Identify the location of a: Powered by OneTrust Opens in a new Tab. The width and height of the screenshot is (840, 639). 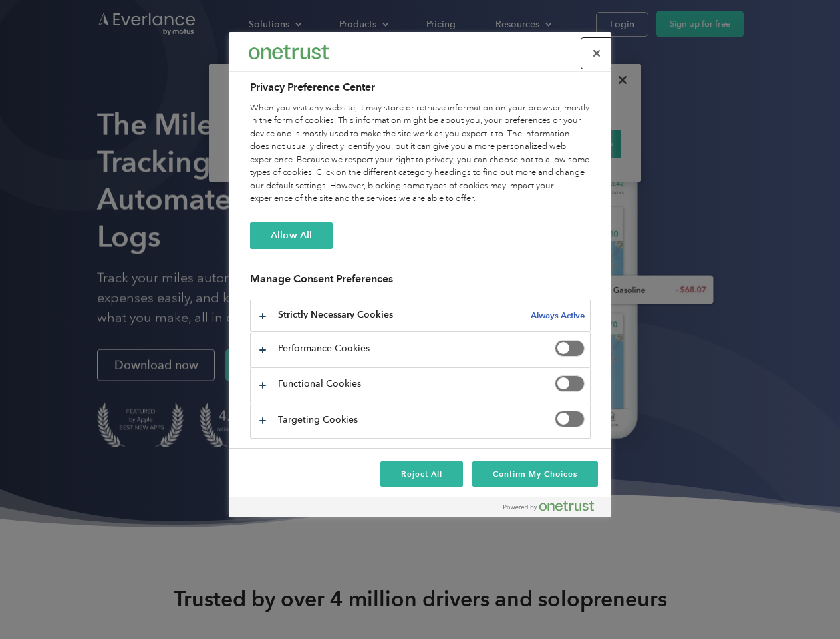
(554, 508).